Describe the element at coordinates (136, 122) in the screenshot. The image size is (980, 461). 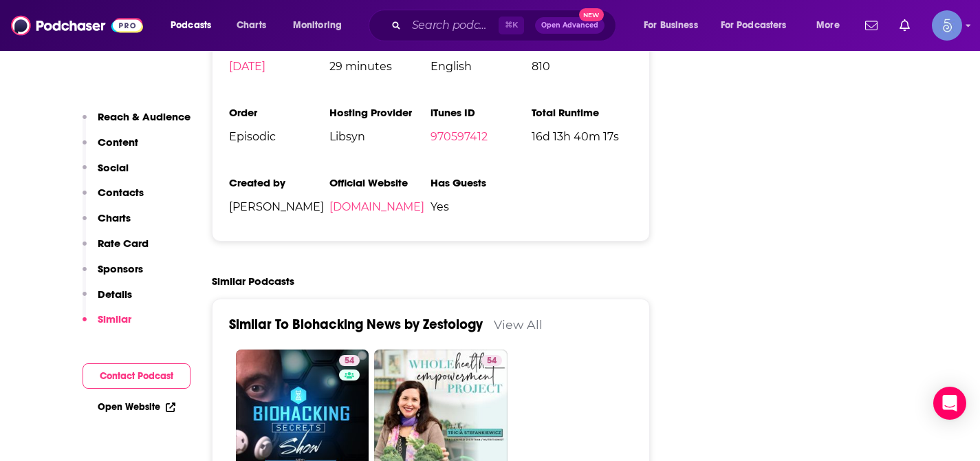
I see `button: Reach & Audience` at that location.